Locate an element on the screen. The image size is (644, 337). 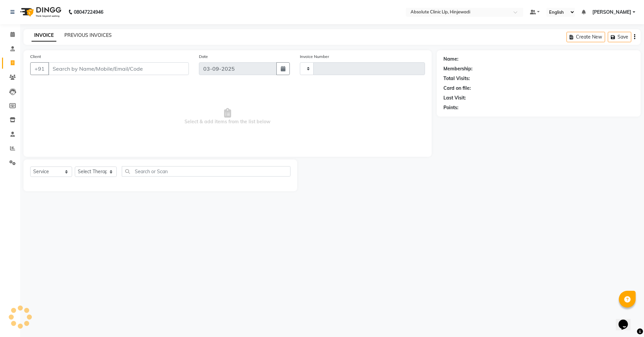
div: Last Visit: is located at coordinates (454, 98).